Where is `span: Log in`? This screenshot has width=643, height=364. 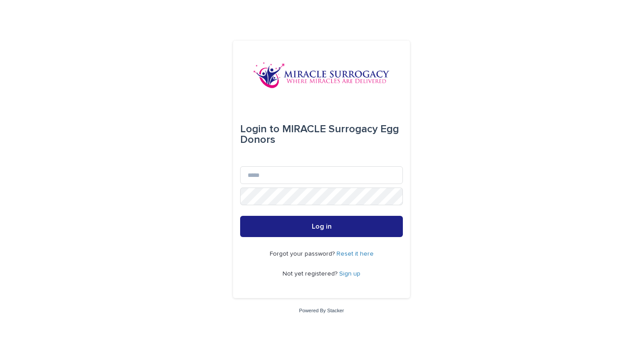 span: Log in is located at coordinates (322, 226).